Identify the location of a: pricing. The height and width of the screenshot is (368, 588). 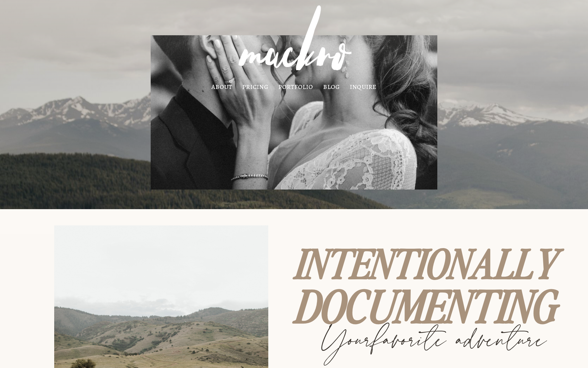
(255, 86).